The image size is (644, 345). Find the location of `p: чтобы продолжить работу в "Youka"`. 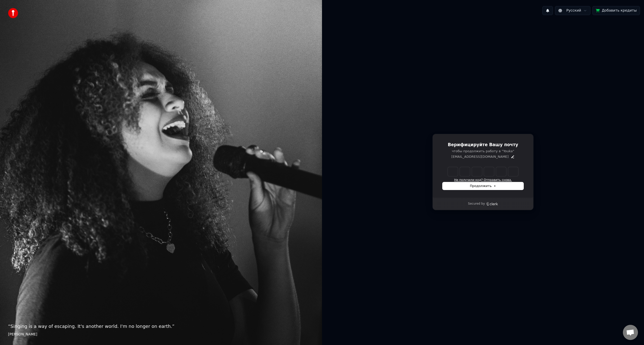

p: чтобы продолжить работу в "Youka" is located at coordinates (483, 151).